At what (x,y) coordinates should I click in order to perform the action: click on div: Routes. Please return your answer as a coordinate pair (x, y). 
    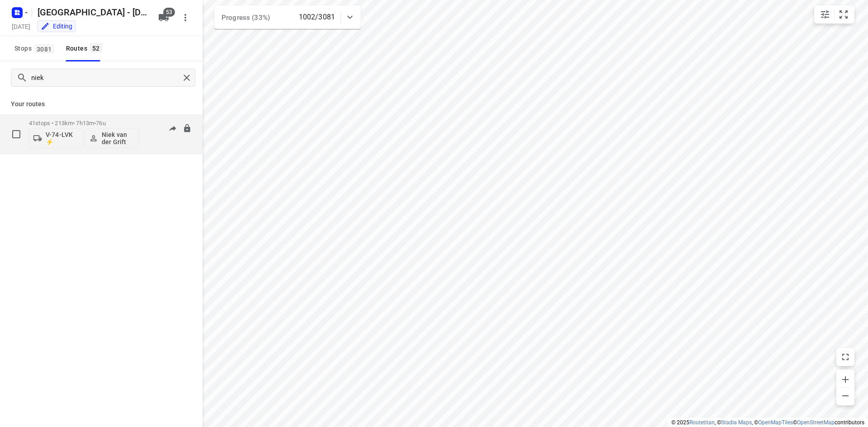
    Looking at the image, I should click on (85, 48).